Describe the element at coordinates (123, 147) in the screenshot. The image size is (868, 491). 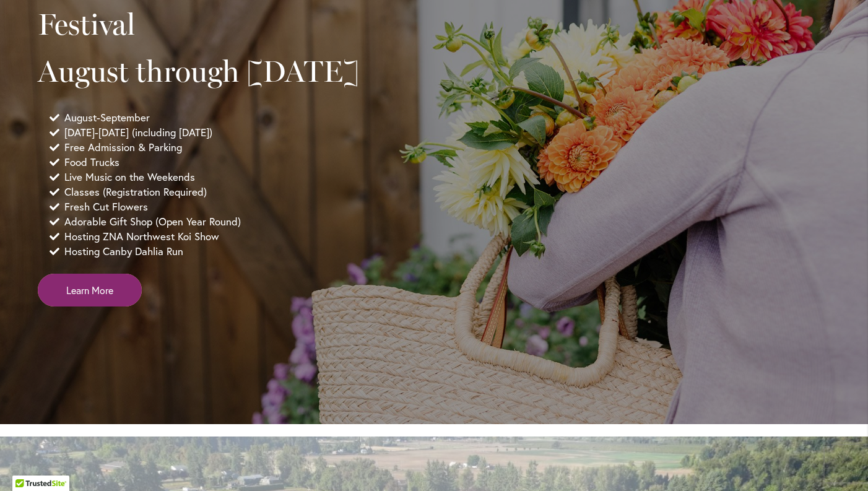
I see `span: Free Admission & Parking` at that location.